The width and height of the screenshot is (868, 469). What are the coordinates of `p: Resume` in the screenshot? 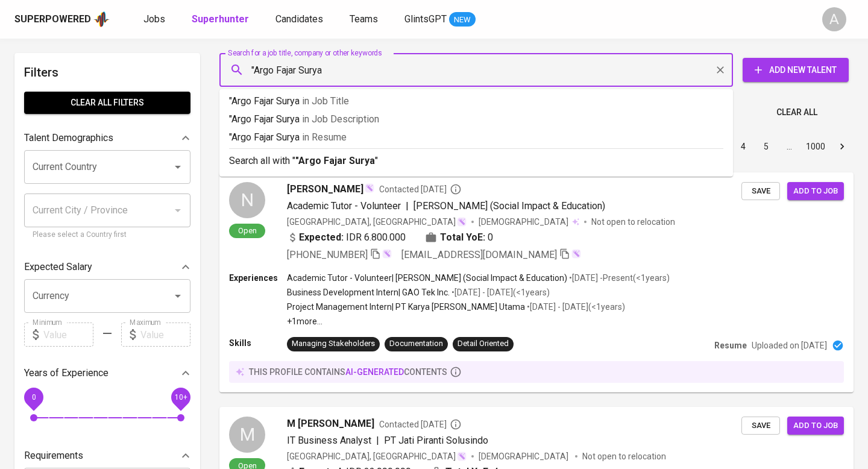 It's located at (731, 345).